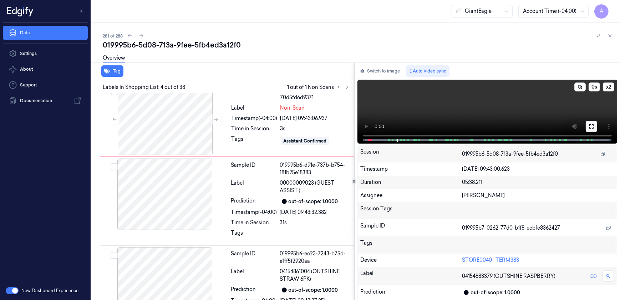 The image size is (620, 300). Describe the element at coordinates (144, 87) in the screenshot. I see `span: Labels In Shopping List: 4 out of 38` at that location.